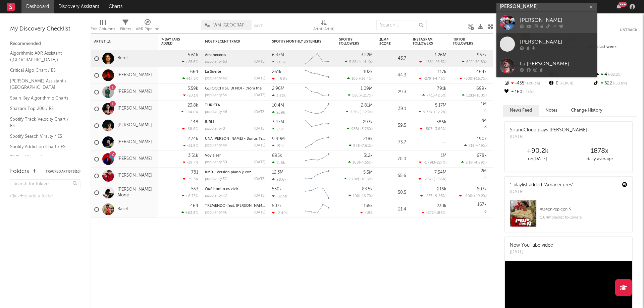 This screenshot has width=644, height=308. What do you see at coordinates (403, 42) in the screenshot?
I see `button: Filter by Jump Score` at bounding box center [403, 42].